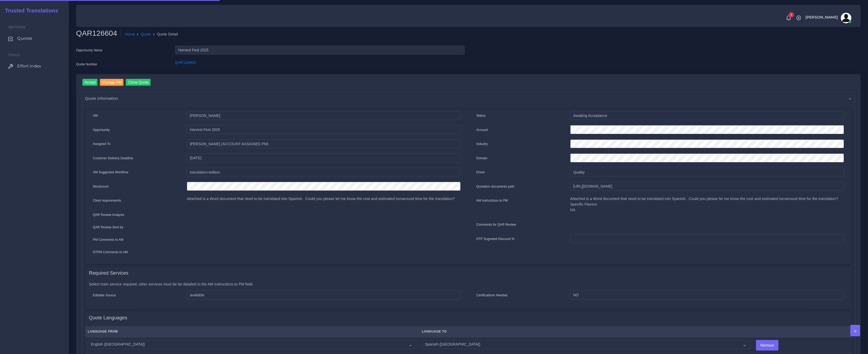 This screenshot has height=354, width=868. What do you see at coordinates (104, 295) in the screenshot?
I see `label: Editable Source` at bounding box center [104, 295].